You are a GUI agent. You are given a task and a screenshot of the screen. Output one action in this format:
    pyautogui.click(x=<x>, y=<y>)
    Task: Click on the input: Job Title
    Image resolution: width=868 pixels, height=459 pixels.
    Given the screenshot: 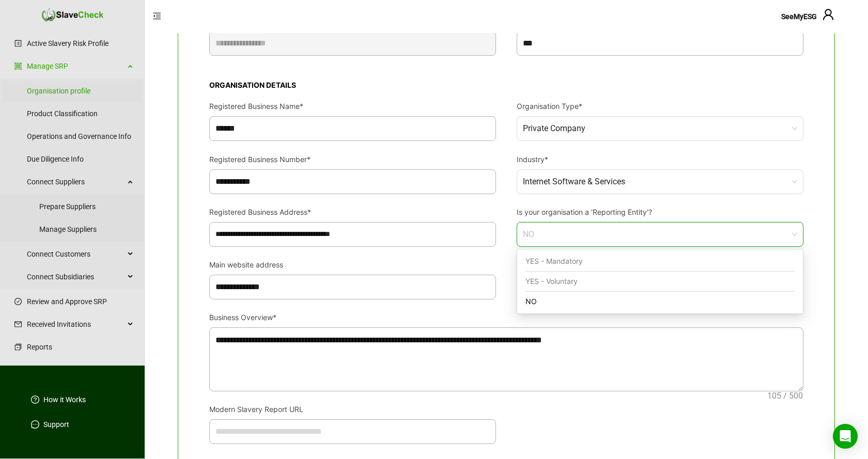 What is the action you would take?
    pyautogui.click(x=659, y=43)
    